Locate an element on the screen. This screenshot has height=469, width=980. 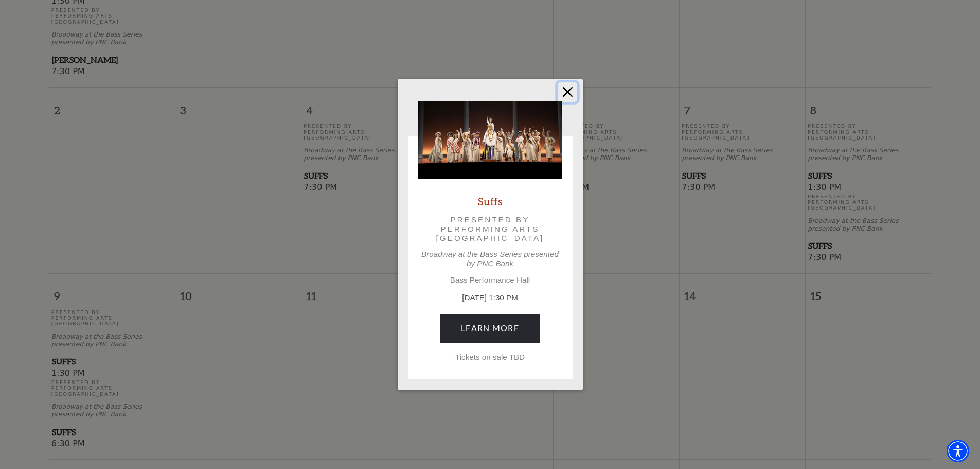
p: Bass Performance Hall is located at coordinates (490, 280).